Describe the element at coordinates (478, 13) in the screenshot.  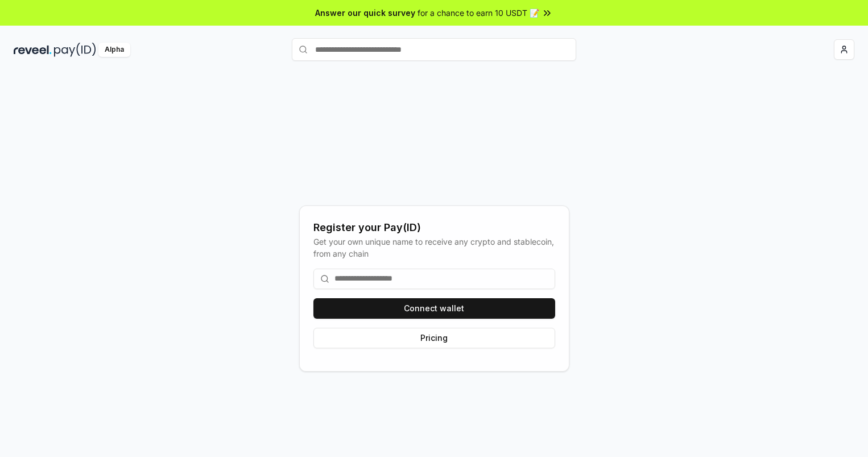
I see `span: for a chance to earn 10 USDT 📝` at that location.